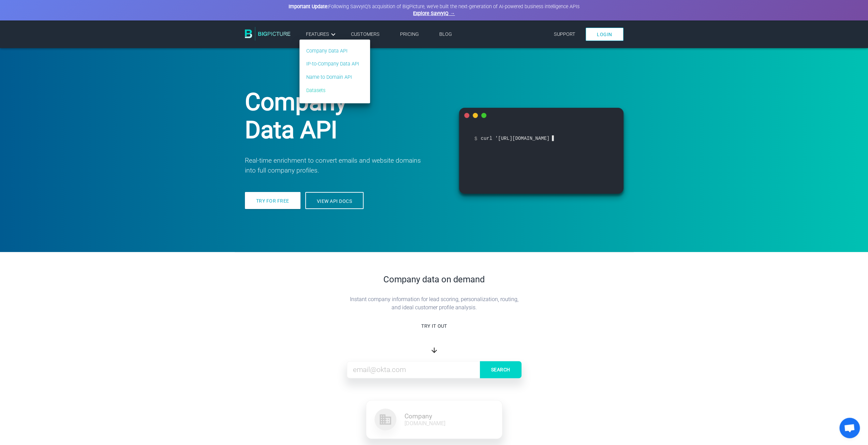 Image resolution: width=868 pixels, height=445 pixels. What do you see at coordinates (338, 166) in the screenshot?
I see `p: Real-time enrichment to convert emails and website domains into full company profiles.` at bounding box center [338, 166].